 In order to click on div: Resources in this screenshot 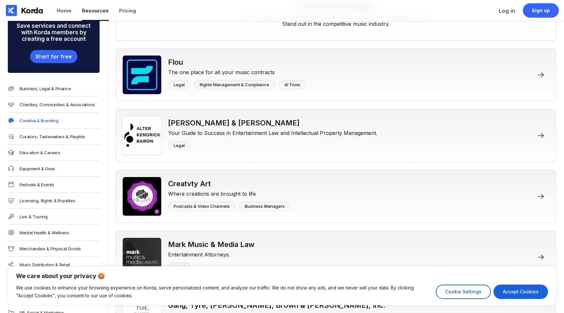, I will do `click(95, 10)`.